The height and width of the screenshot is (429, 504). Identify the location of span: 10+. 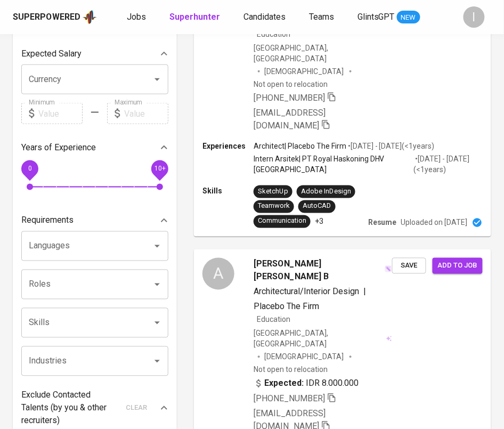
(159, 169).